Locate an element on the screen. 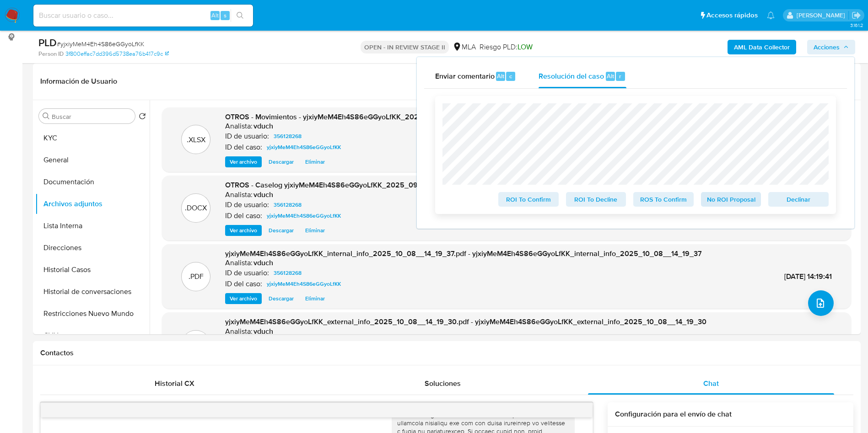 The height and width of the screenshot is (433, 868). button: Historial Casos is located at coordinates (92, 270).